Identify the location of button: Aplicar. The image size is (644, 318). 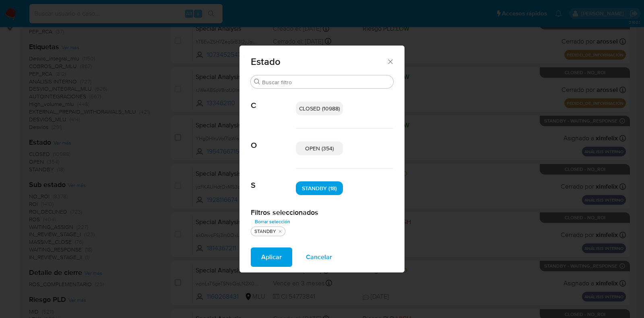
(271, 257).